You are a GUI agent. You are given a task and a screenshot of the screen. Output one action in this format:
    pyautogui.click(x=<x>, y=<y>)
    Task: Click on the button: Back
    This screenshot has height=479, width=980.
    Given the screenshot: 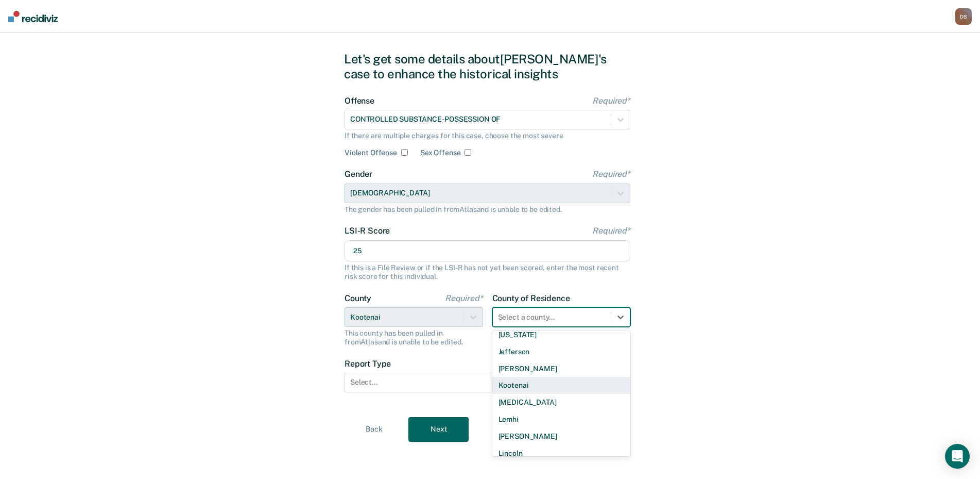 What is the action you would take?
    pyautogui.click(x=374, y=429)
    